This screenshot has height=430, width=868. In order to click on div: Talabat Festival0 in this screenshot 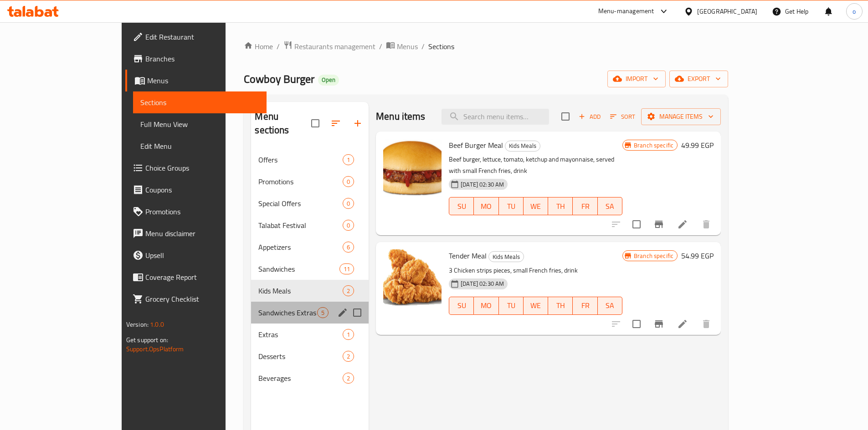, I will do `click(310, 226)`.